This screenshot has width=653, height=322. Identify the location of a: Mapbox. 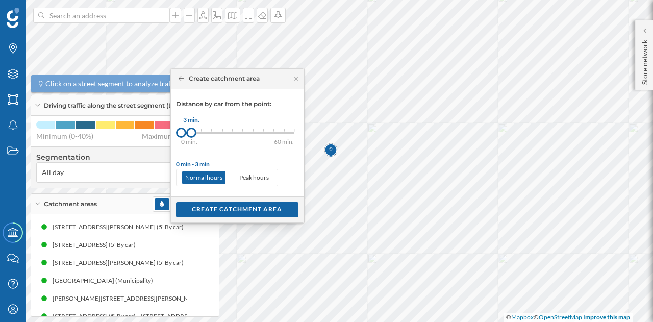
(523, 317).